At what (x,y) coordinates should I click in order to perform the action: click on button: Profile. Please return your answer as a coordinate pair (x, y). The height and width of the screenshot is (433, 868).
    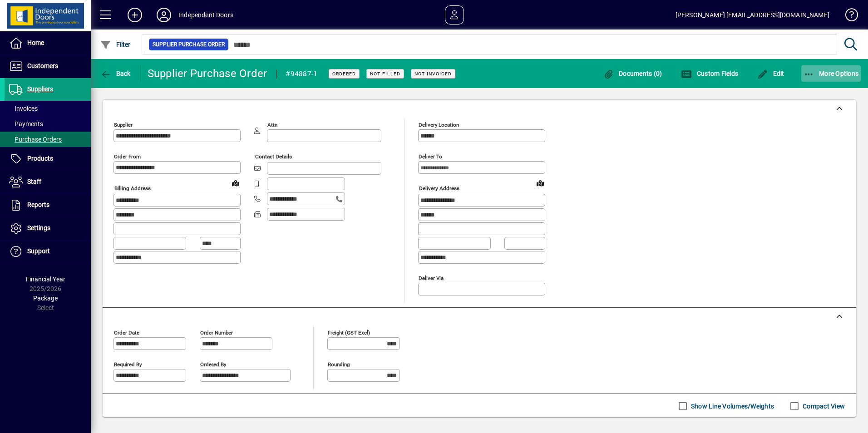
    Looking at the image, I should click on (164, 15).